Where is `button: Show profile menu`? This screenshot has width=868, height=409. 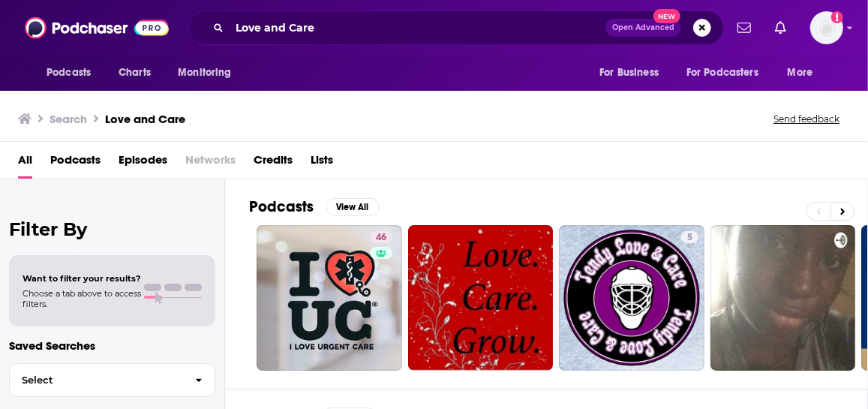 button: Show profile menu is located at coordinates (827, 28).